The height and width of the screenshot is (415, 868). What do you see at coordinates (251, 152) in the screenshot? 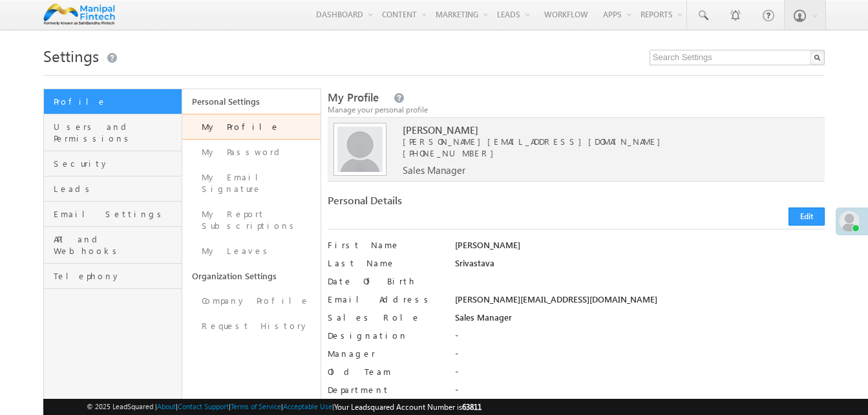
I see `a: My Password` at bounding box center [251, 152].